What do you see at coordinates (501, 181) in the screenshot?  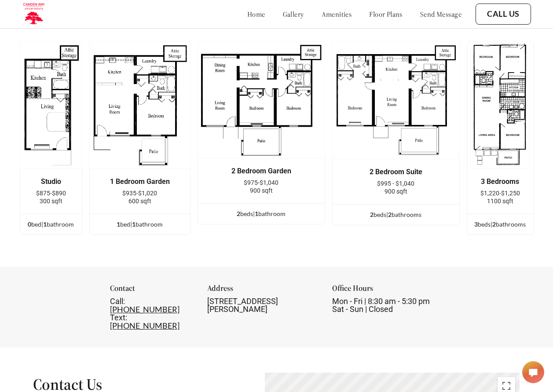 I see `div: 3 Bedrooms` at bounding box center [501, 181].